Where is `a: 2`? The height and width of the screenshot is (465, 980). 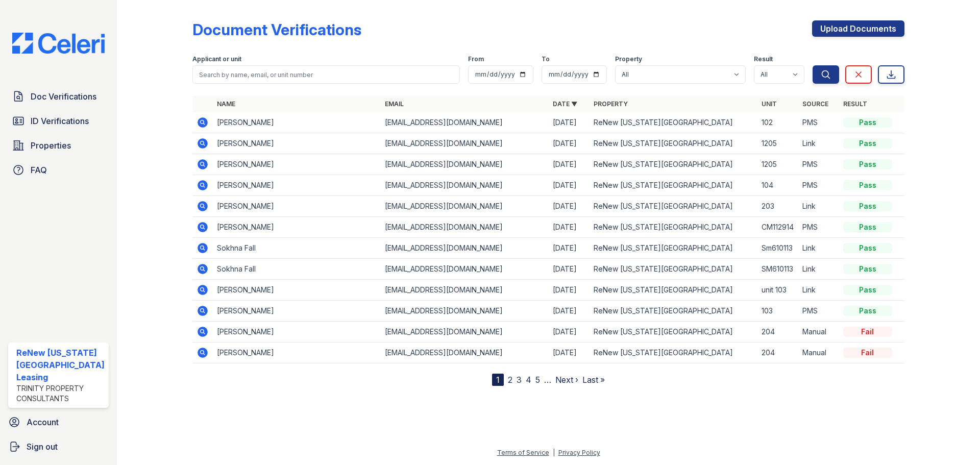
a: 2 is located at coordinates (510, 380).